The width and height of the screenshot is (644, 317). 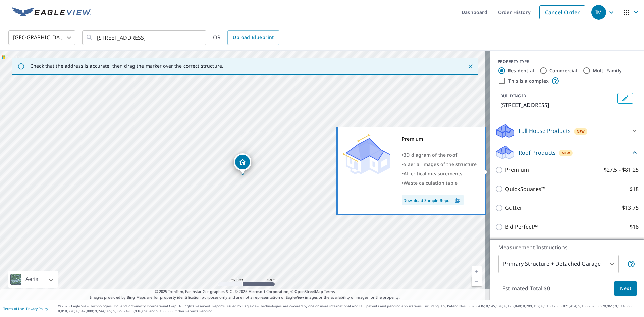 I want to click on img: Premium, so click(x=367, y=154).